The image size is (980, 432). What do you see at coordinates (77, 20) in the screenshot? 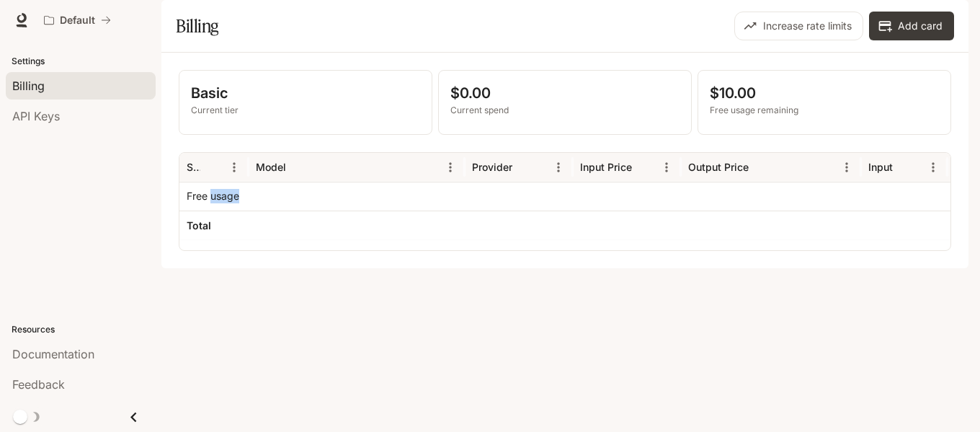
I see `p: Default` at bounding box center [77, 20].